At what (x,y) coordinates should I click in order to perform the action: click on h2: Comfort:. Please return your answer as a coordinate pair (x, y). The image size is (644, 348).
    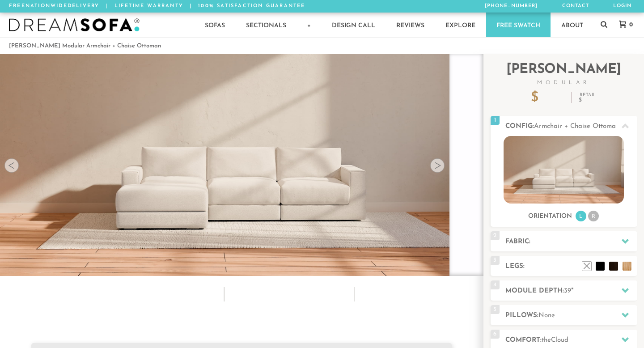
    Looking at the image, I should click on (571, 340).